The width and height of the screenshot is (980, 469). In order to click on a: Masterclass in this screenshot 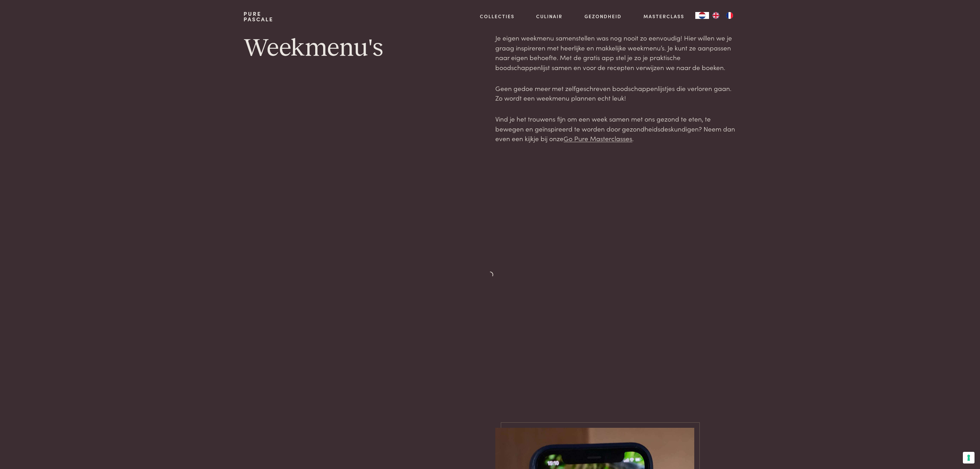, I will do `click(664, 16)`.